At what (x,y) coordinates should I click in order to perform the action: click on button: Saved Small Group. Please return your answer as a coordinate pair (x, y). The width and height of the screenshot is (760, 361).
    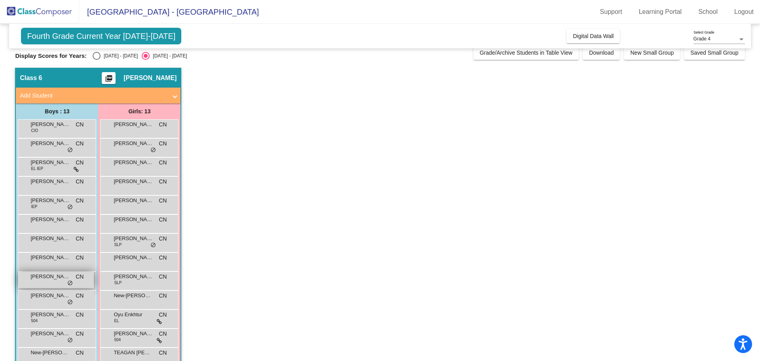
    Looking at the image, I should click on (714, 53).